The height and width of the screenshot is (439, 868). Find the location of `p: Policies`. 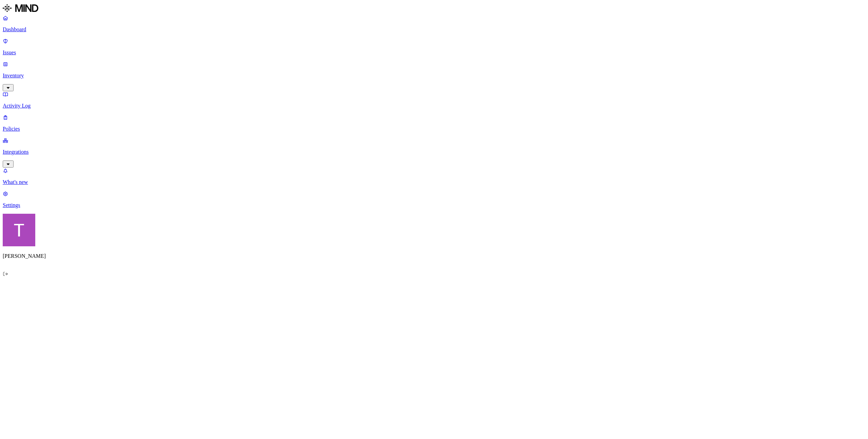

p: Policies is located at coordinates (434, 129).